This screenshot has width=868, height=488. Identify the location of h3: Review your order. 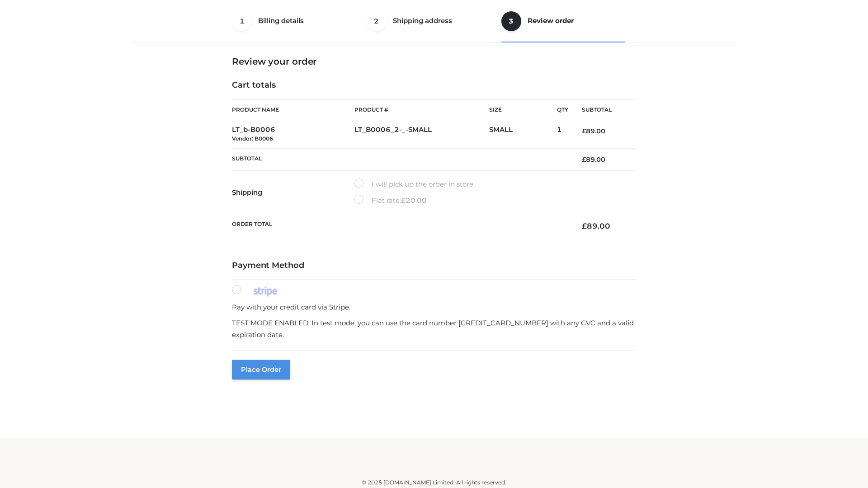
(434, 62).